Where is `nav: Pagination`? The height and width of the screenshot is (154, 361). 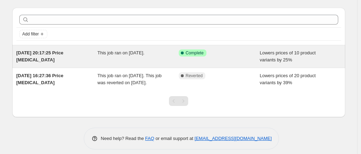
nav: Pagination is located at coordinates (179, 101).